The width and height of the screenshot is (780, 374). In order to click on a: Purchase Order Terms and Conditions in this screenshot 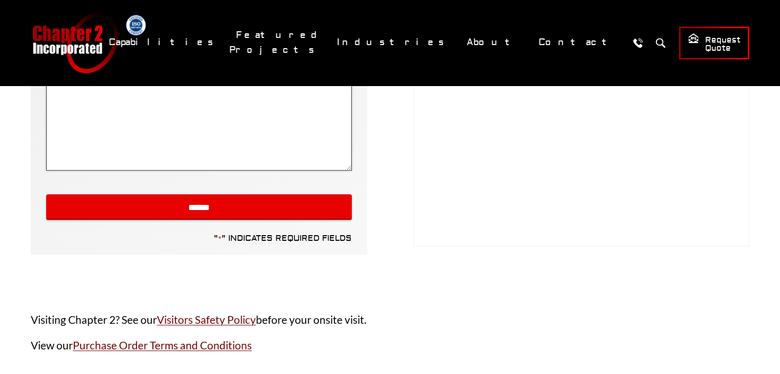, I will do `click(162, 345)`.